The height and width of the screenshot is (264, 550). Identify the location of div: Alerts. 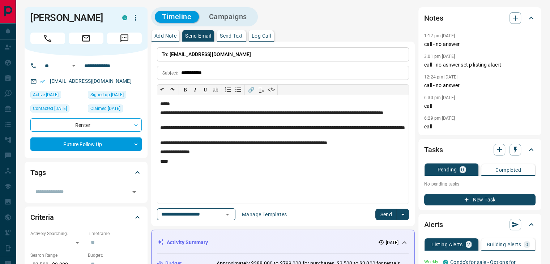
(480, 225).